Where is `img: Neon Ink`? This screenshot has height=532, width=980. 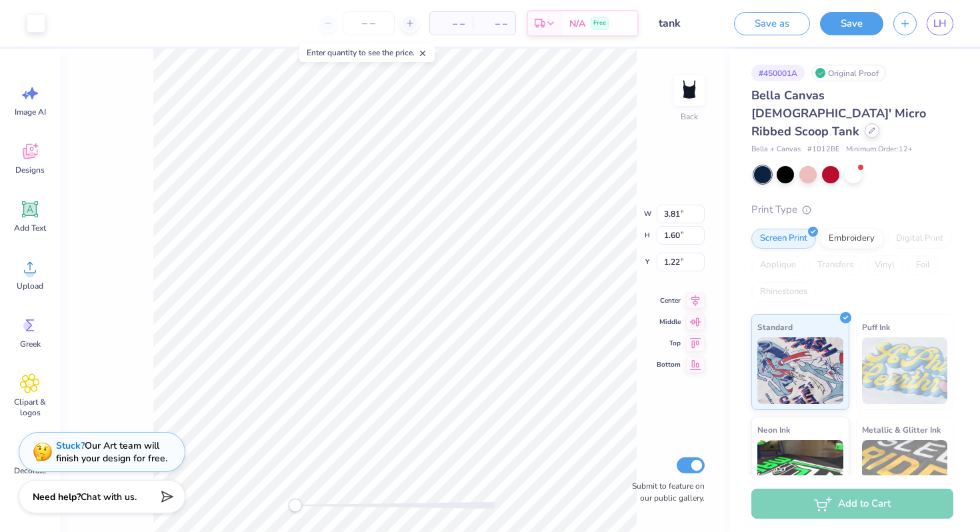
img: Neon Ink is located at coordinates (800, 474).